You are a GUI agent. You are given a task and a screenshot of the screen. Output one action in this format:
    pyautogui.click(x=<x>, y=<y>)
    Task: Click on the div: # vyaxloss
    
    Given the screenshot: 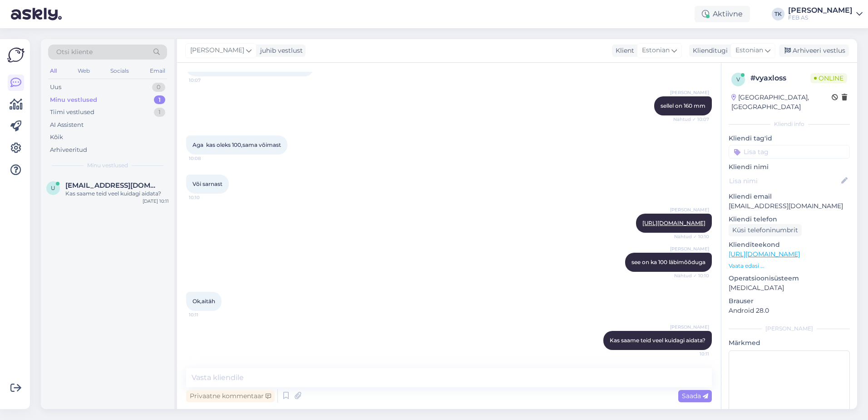 What is the action you would take?
    pyautogui.click(x=780, y=78)
    